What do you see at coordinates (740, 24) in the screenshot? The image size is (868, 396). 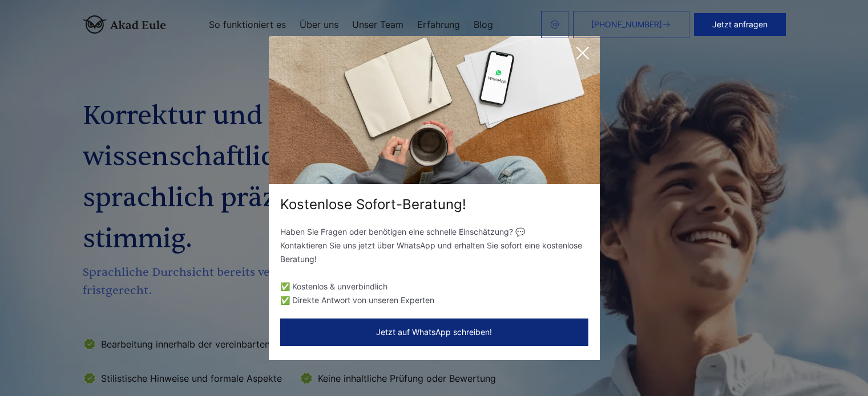 I see `button: Jetzt anfragen` at bounding box center [740, 24].